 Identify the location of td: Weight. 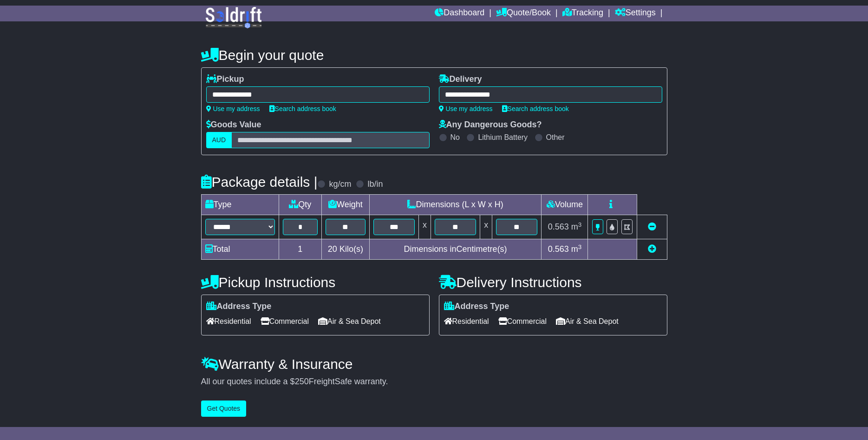
(346, 205).